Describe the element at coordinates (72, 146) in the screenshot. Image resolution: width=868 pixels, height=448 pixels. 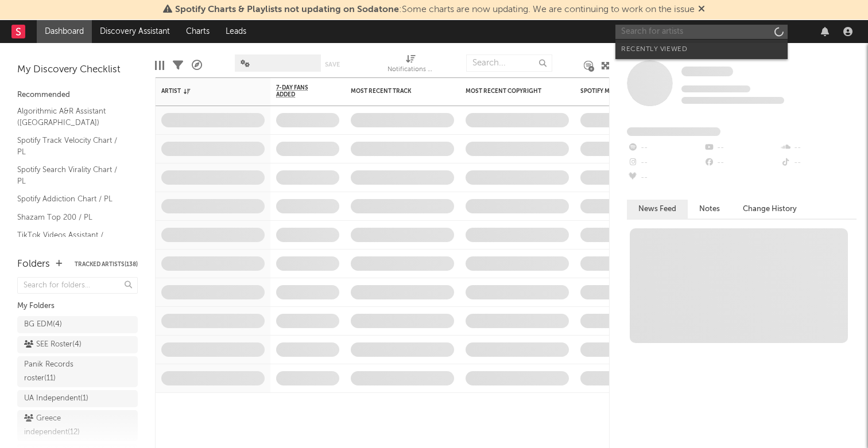
I see `a: Spotify Track Velocity Chart / PL` at that location.